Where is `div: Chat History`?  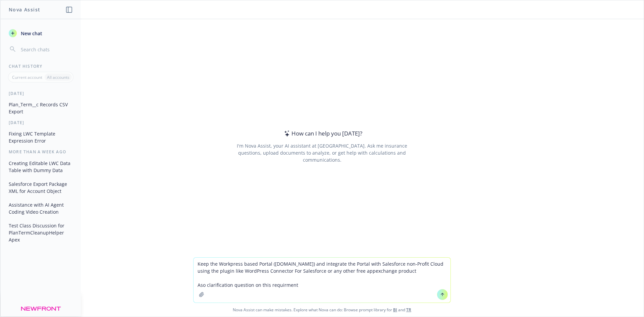 div: Chat History is located at coordinates (41, 66).